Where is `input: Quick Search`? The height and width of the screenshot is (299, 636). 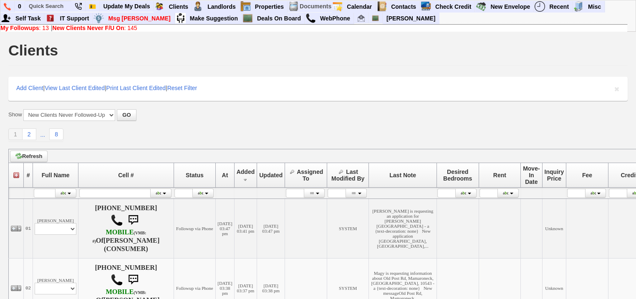
input: Quick Search is located at coordinates (48, 6).